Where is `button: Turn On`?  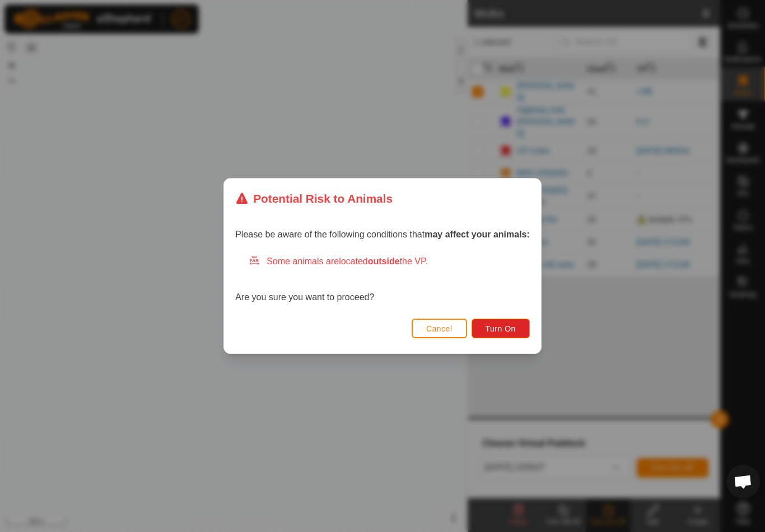
button: Turn On is located at coordinates (501, 328).